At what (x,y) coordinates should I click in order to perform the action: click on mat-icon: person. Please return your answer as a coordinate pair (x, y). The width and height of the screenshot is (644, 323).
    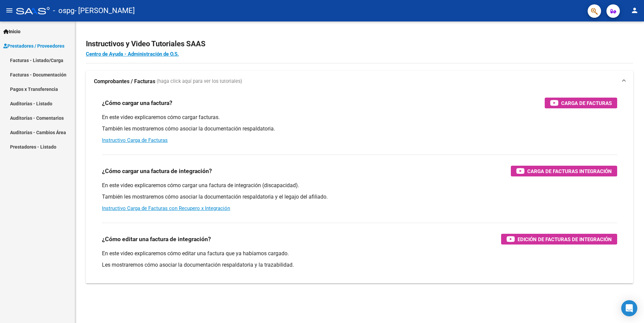
    Looking at the image, I should click on (635, 11).